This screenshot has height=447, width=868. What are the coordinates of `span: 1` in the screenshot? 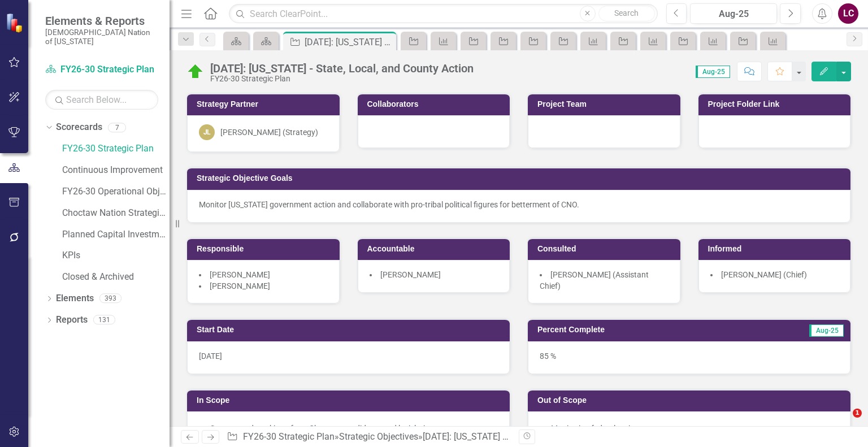 It's located at (858, 413).